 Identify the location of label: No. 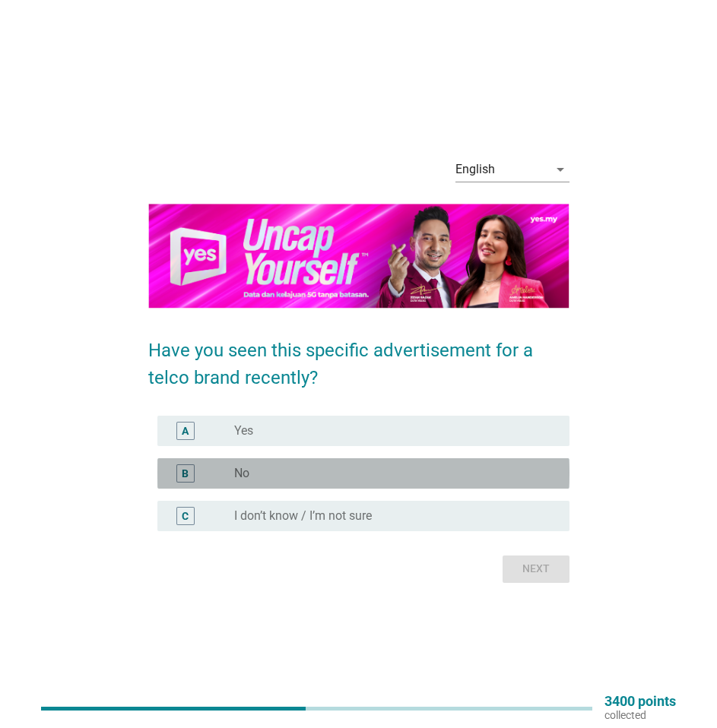
(241, 474).